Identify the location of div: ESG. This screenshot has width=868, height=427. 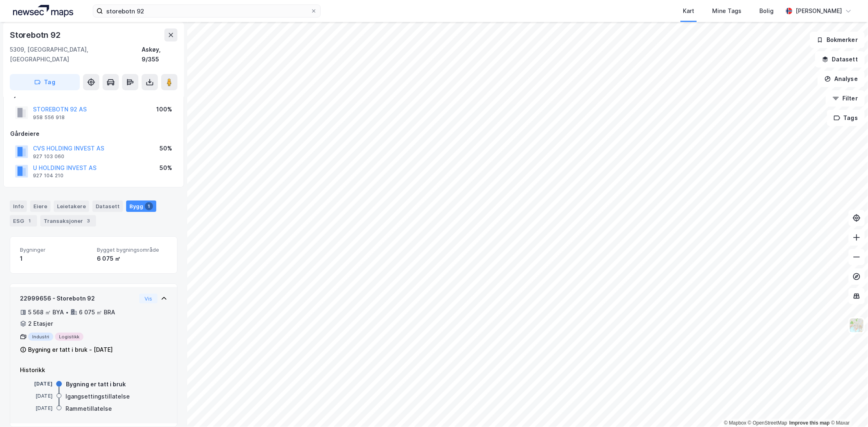
(23, 221).